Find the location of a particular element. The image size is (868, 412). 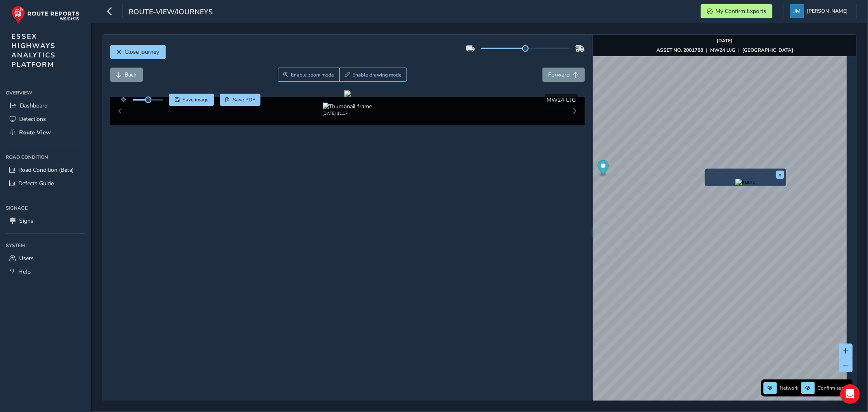

span: Confirm assets is located at coordinates (834, 388).